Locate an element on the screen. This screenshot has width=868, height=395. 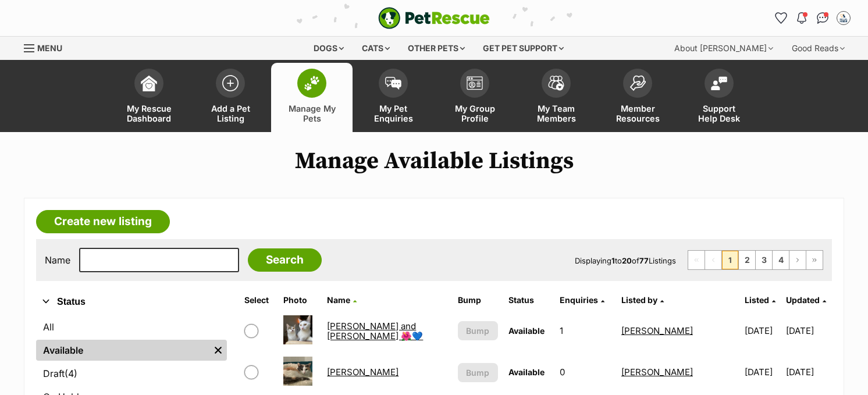
a: Last page is located at coordinates (814, 260).